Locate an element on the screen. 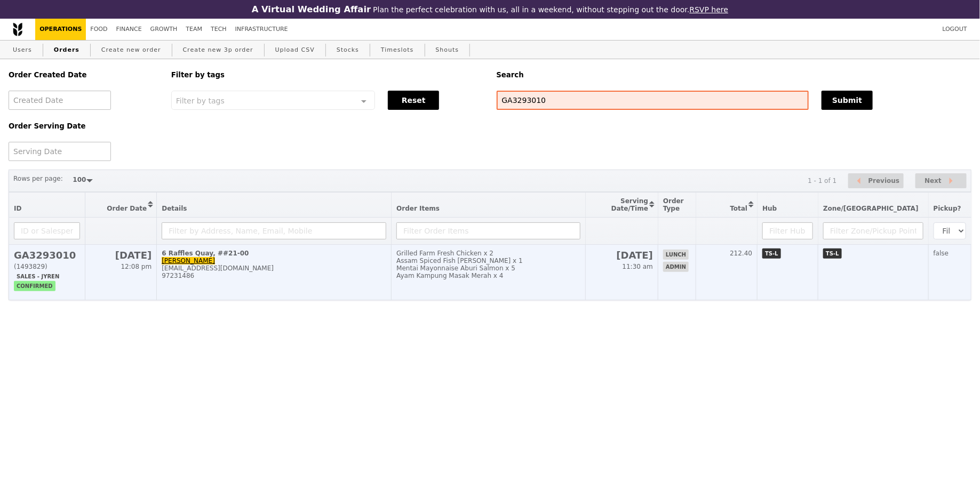  a: Growth is located at coordinates (164, 29).